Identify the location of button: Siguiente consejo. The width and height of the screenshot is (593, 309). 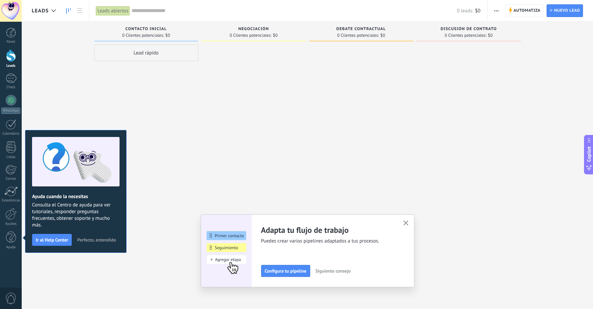
(333, 271).